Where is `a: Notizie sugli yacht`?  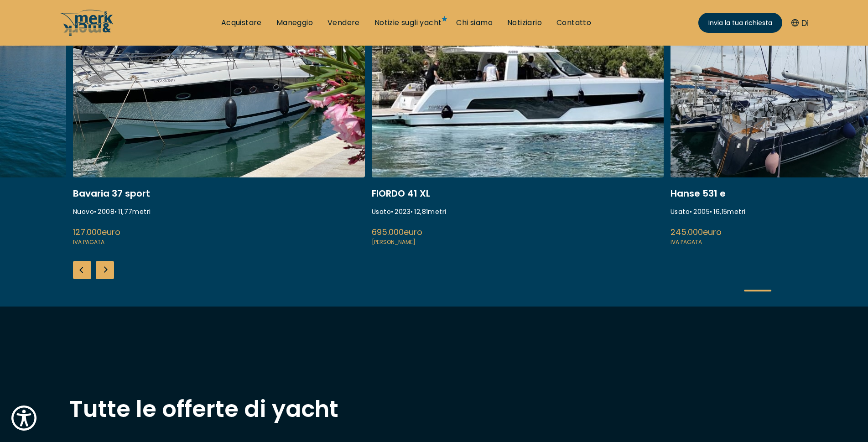 a: Notizie sugli yacht is located at coordinates (408, 23).